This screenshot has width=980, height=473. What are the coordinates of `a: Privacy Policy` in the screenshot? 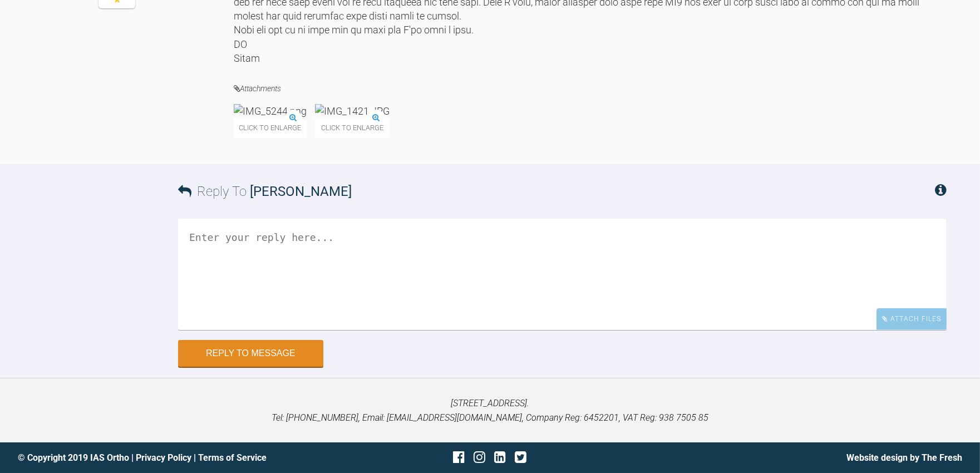 It's located at (164, 458).